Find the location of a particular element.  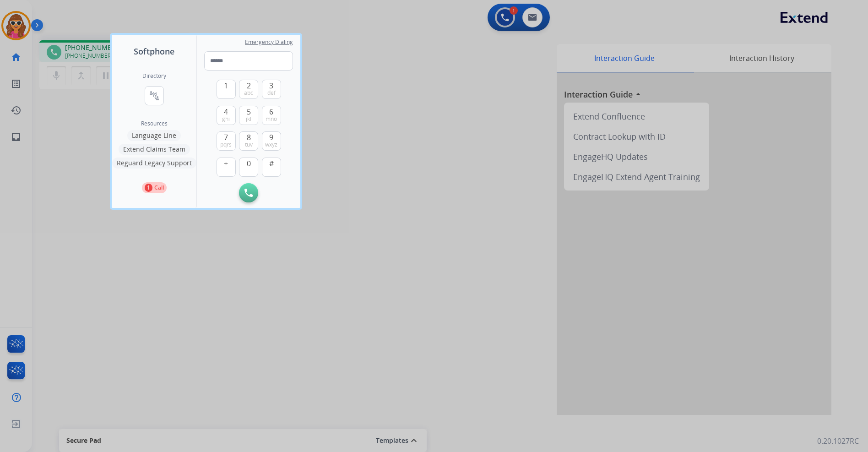

button: 1 is located at coordinates (226, 90).